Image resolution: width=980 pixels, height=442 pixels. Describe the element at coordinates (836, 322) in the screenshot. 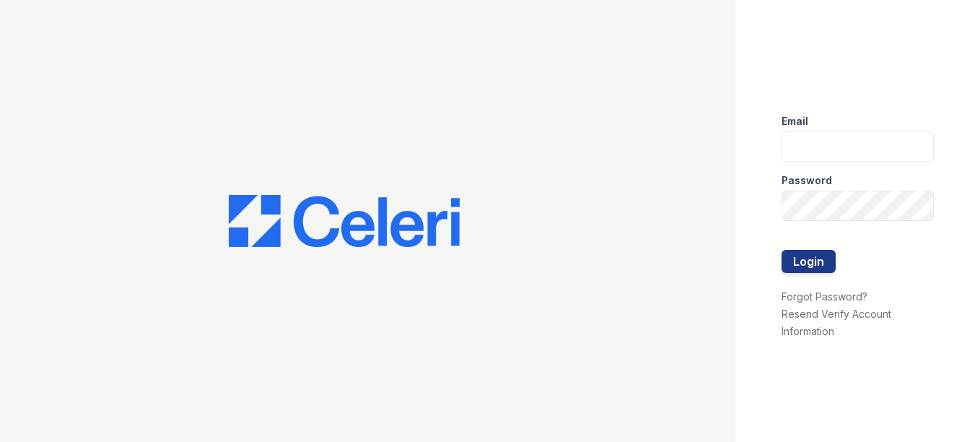

I see `a: Resend Verify Account Information` at that location.